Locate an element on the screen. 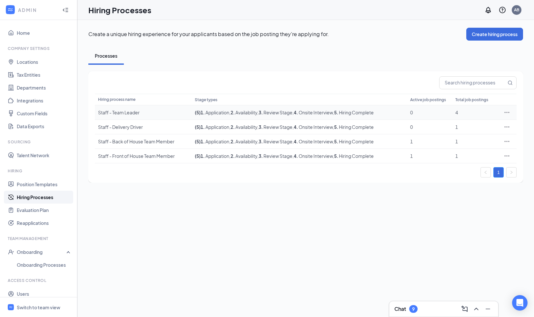  a: Home is located at coordinates (44, 33).